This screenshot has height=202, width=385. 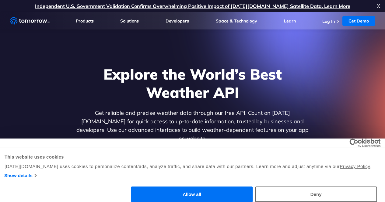 I want to click on a: Products, so click(x=85, y=21).